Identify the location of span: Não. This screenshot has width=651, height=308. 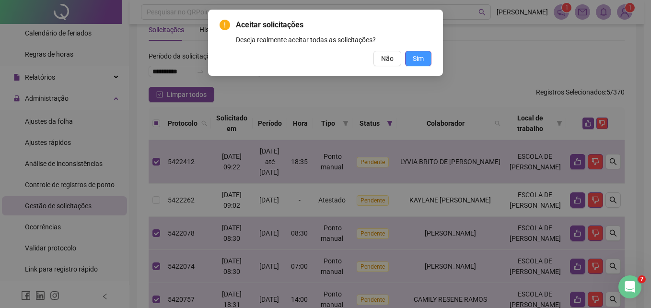
(387, 58).